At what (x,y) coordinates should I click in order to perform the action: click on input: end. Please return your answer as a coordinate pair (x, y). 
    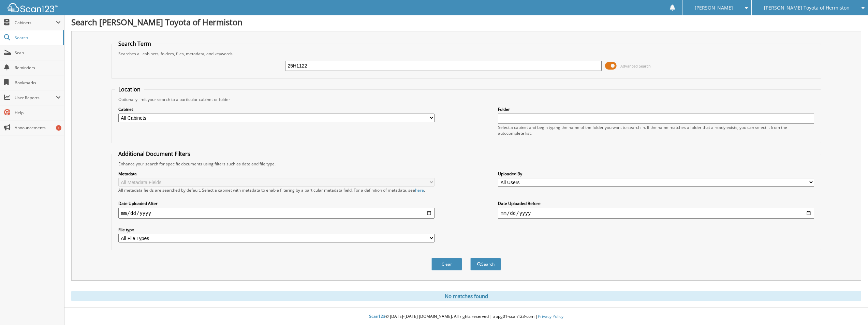
    Looking at the image, I should click on (656, 213).